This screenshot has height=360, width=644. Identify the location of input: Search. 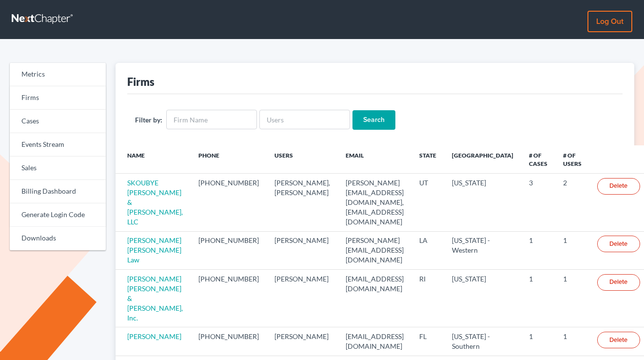
(374, 120).